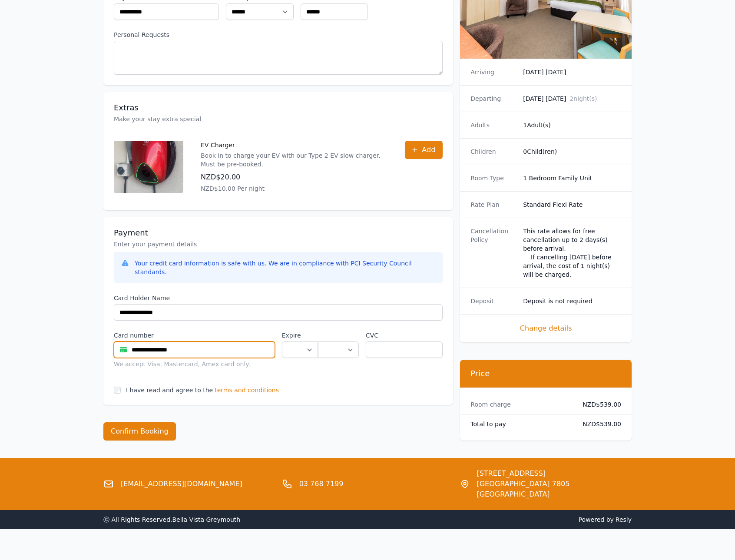  Describe the element at coordinates (572, 178) in the screenshot. I see `dd: 1 Bedroom Family Unit` at that location.